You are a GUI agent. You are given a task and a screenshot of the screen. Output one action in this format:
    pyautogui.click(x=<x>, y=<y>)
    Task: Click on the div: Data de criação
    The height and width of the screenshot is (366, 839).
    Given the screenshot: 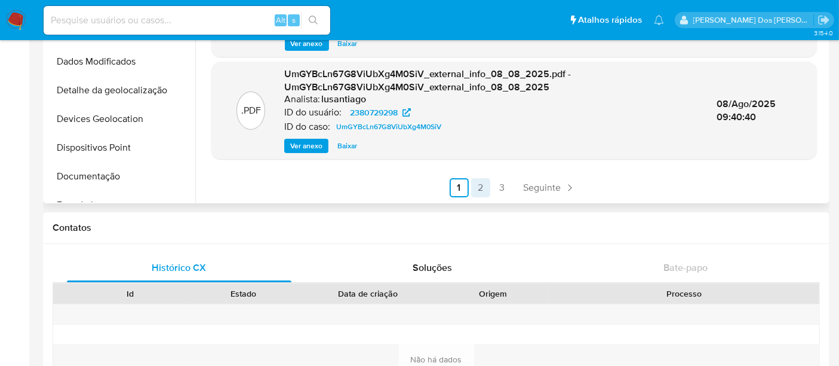 What is the action you would take?
    pyautogui.click(x=368, y=293)
    